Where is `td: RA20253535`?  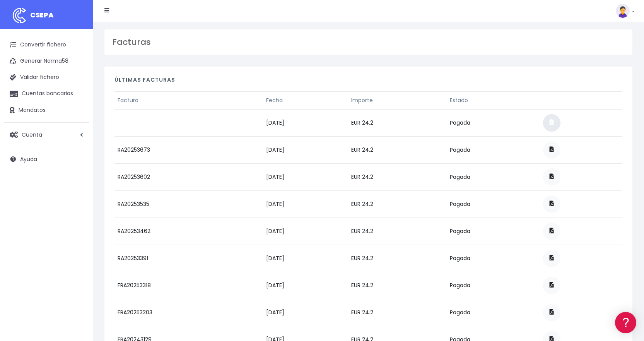 td: RA20253535 is located at coordinates (189, 204).